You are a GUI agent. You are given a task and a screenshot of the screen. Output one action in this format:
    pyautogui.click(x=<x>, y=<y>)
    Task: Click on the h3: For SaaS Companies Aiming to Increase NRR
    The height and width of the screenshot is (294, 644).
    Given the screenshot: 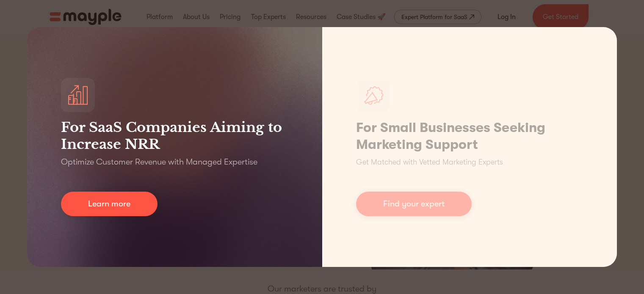 What is the action you would take?
    pyautogui.click(x=174, y=136)
    